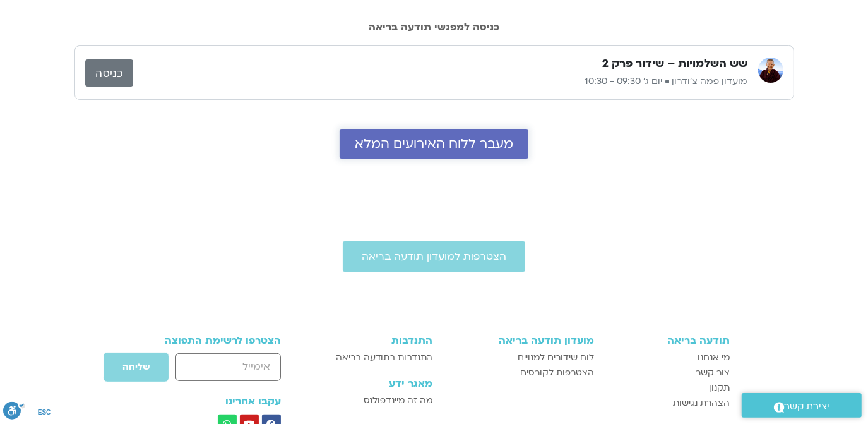 The width and height of the screenshot is (868, 424). What do you see at coordinates (669, 403) in the screenshot?
I see `a: הצהרת נגישות` at bounding box center [669, 403].